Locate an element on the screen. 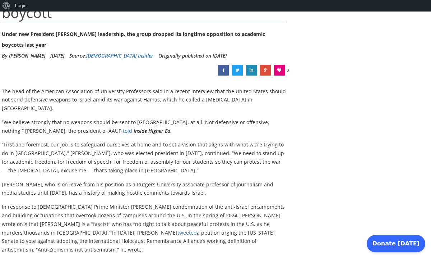  div: Source: is located at coordinates (111, 56).